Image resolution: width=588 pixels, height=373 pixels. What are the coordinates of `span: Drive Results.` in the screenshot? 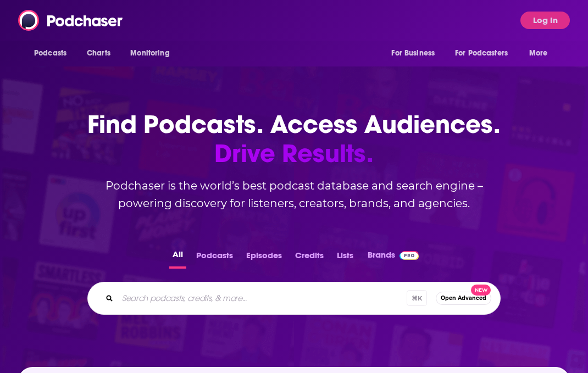 It's located at (294, 153).